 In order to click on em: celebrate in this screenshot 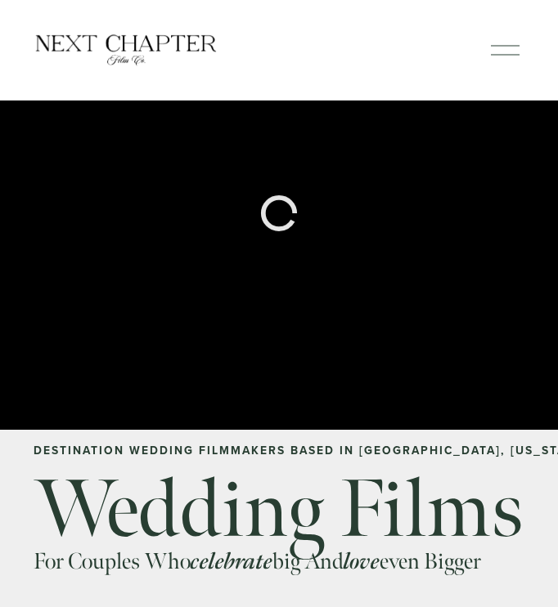, I will do `click(231, 562)`.